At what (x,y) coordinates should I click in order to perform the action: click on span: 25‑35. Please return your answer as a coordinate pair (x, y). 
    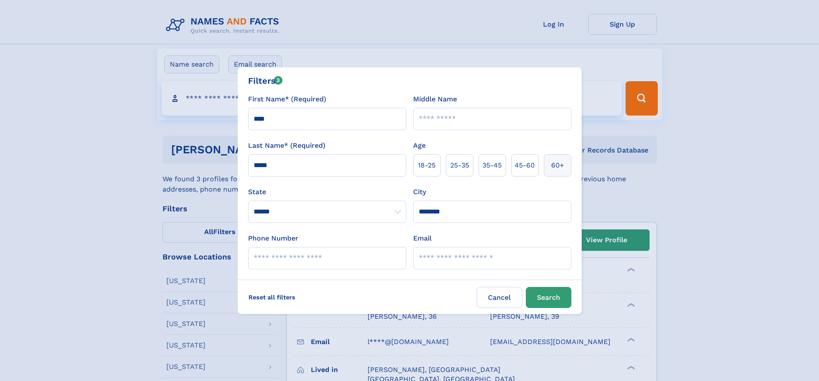
    Looking at the image, I should click on (459, 165).